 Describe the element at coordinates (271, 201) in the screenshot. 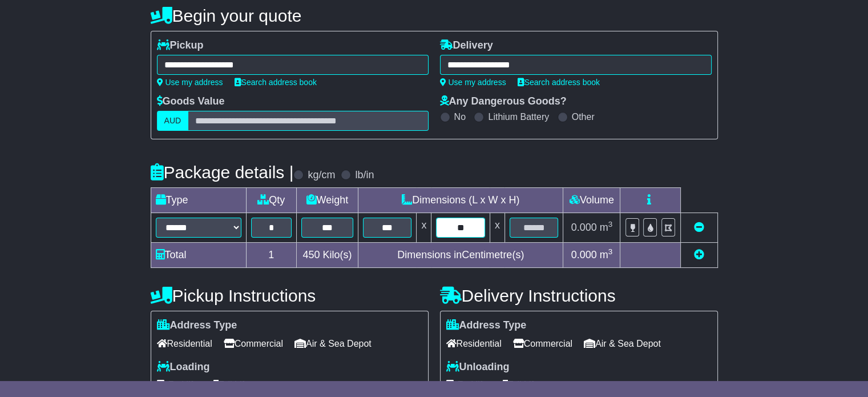

I see `td: Qty` at that location.